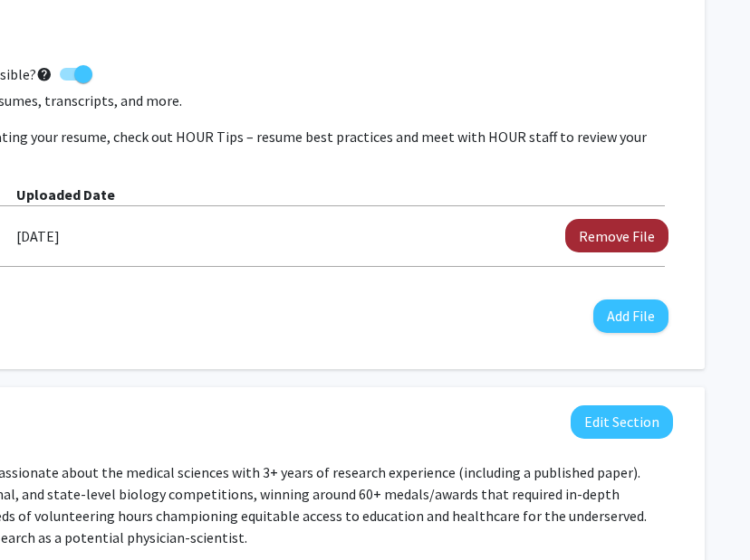 The image size is (750, 560). I want to click on button: Add File, so click(630, 316).